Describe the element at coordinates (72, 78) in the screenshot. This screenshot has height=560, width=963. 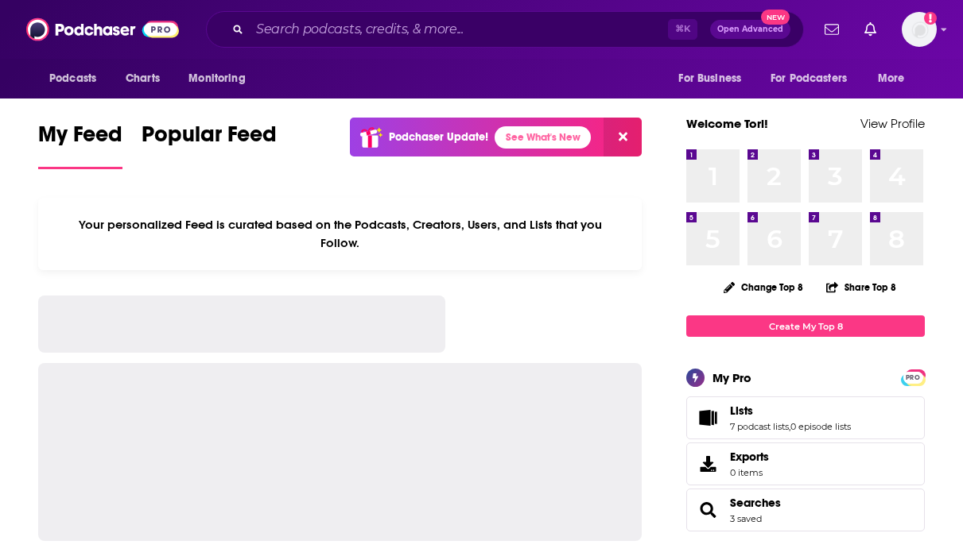
I see `span: Podcasts` at that location.